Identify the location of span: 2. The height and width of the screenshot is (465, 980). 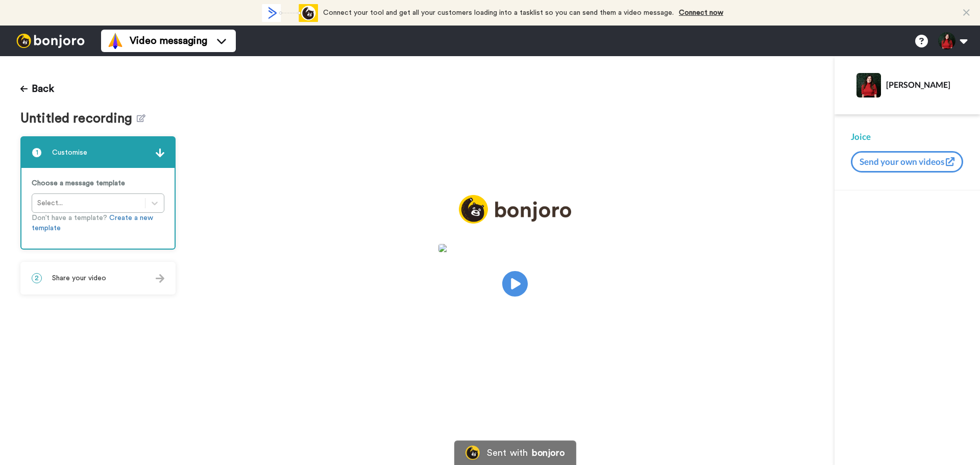
(37, 278).